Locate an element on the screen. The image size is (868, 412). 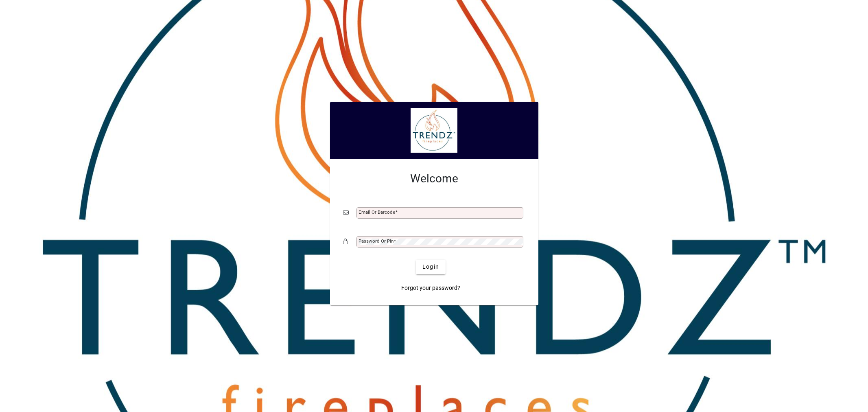
h2: Welcome is located at coordinates (434, 179).